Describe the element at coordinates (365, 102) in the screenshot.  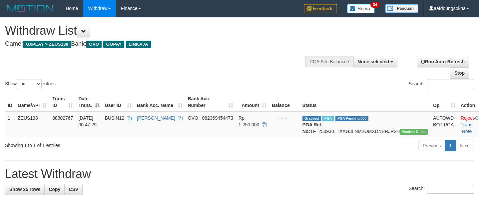
I see `th: Status` at that location.